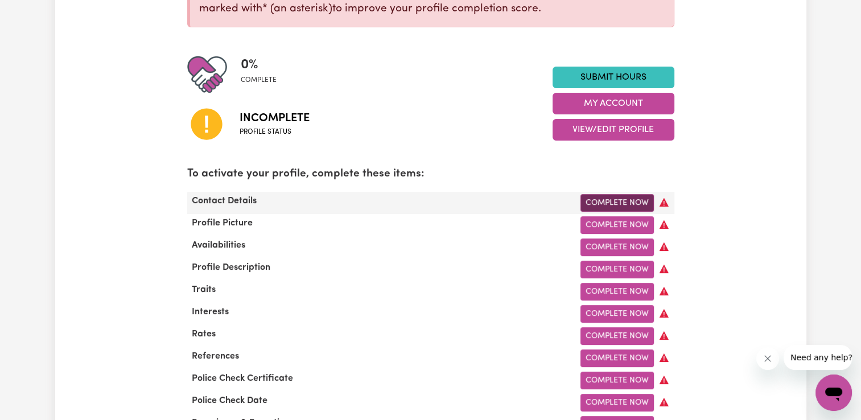  What do you see at coordinates (222, 223) in the screenshot?
I see `span: Profile Picture` at bounding box center [222, 223].